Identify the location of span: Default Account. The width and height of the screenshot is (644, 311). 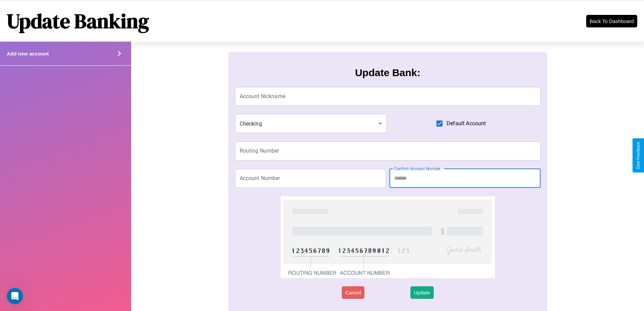
(466, 123).